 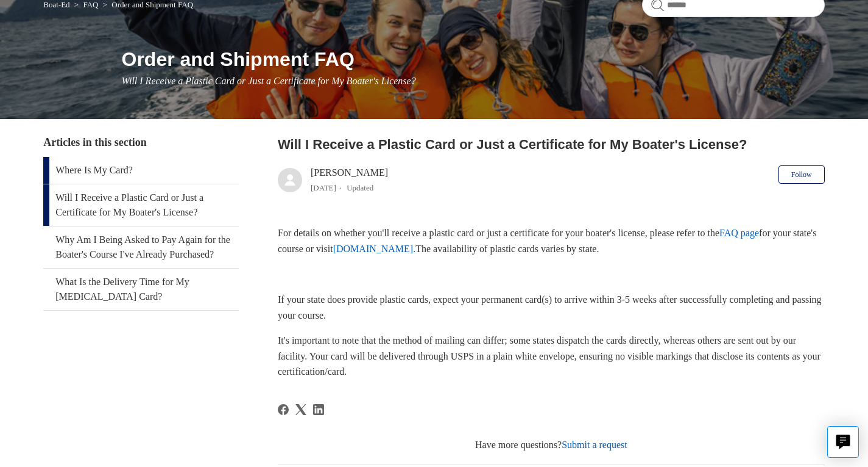 What do you see at coordinates (844, 442) in the screenshot?
I see `div: Live chat` at bounding box center [844, 442].